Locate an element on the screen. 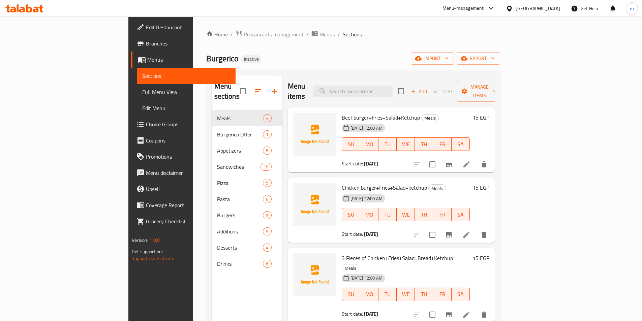 The height and width of the screenshot is (321, 642). span: Menu disclaimer is located at coordinates (188, 173).